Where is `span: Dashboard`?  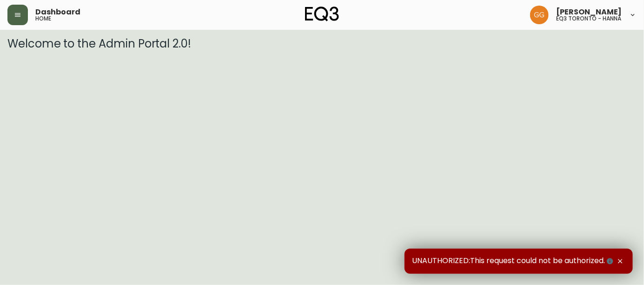
span: Dashboard is located at coordinates (58, 12).